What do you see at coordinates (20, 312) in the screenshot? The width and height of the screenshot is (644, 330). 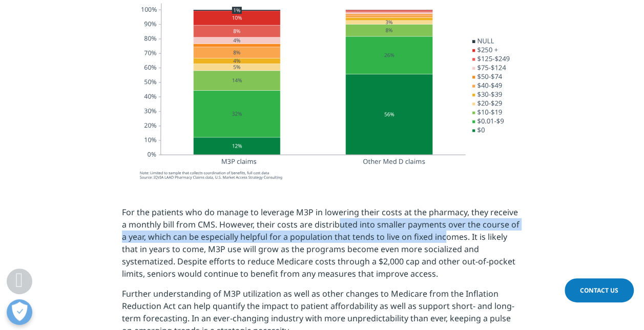 I see `button: Open Preferences` at bounding box center [20, 312].